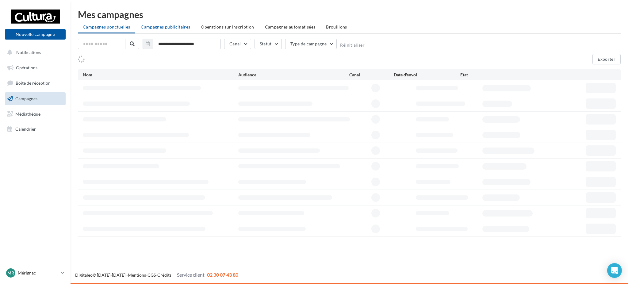 Image resolution: width=628 pixels, height=284 pixels. What do you see at coordinates (84, 275) in the screenshot?
I see `a: Digitaleo` at bounding box center [84, 275].